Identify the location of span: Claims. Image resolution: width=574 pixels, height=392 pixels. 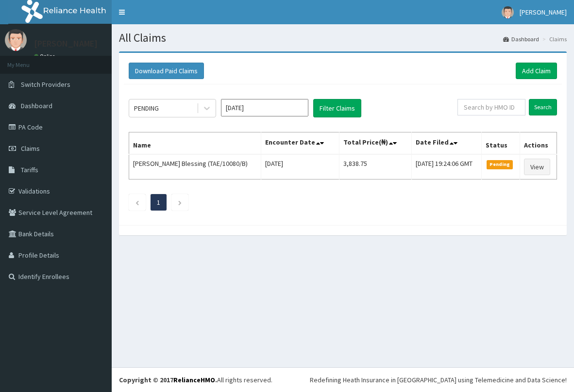
(30, 148).